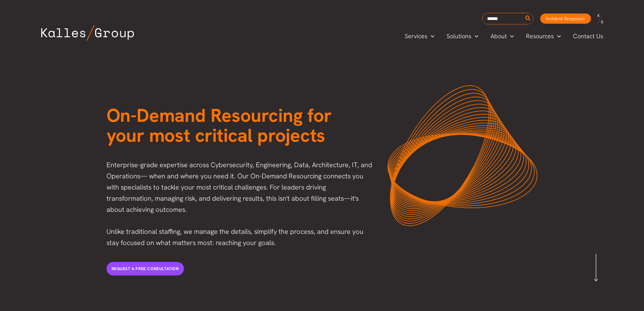 This screenshot has height=311, width=644. What do you see at coordinates (543, 36) in the screenshot?
I see `a: ResourcesMenu Toggle` at bounding box center [543, 36].